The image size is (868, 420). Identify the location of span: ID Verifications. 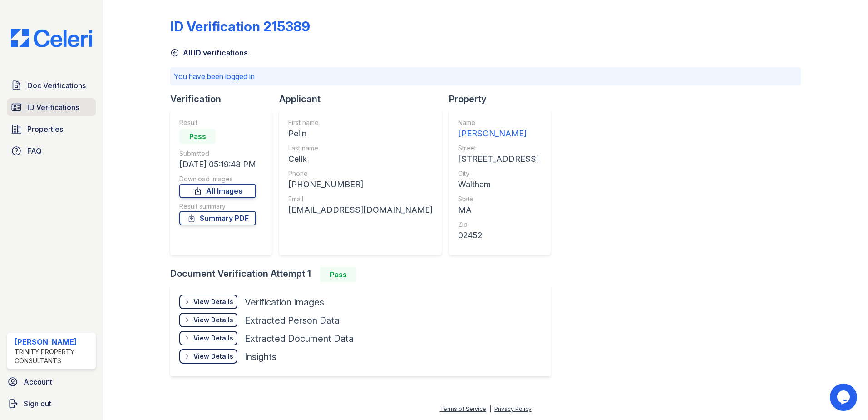
(53, 107).